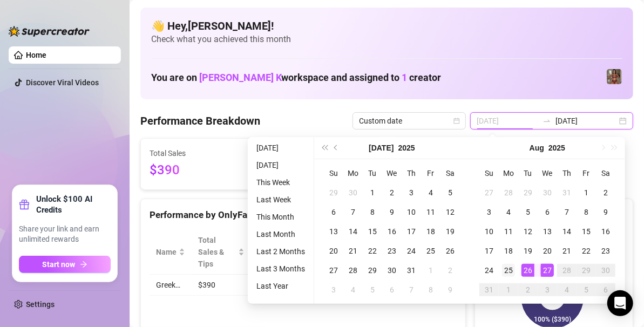 Image resolution: width=644 pixels, height=327 pixels. I want to click on div: 24, so click(489, 270).